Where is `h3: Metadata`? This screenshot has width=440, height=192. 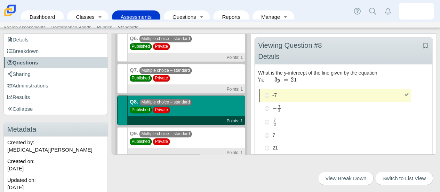
h3: Metadata is located at coordinates (56, 129).